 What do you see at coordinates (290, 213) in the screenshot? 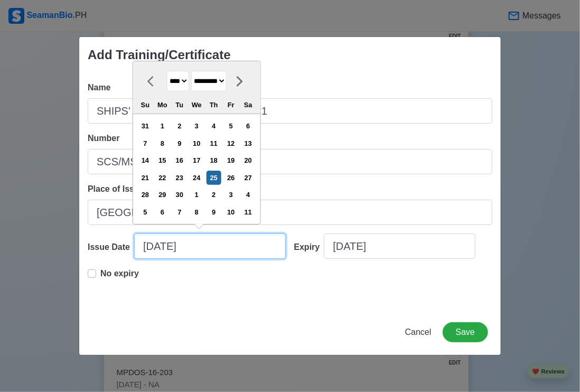
I see `input: Ex: Cebu City` at bounding box center [290, 213].